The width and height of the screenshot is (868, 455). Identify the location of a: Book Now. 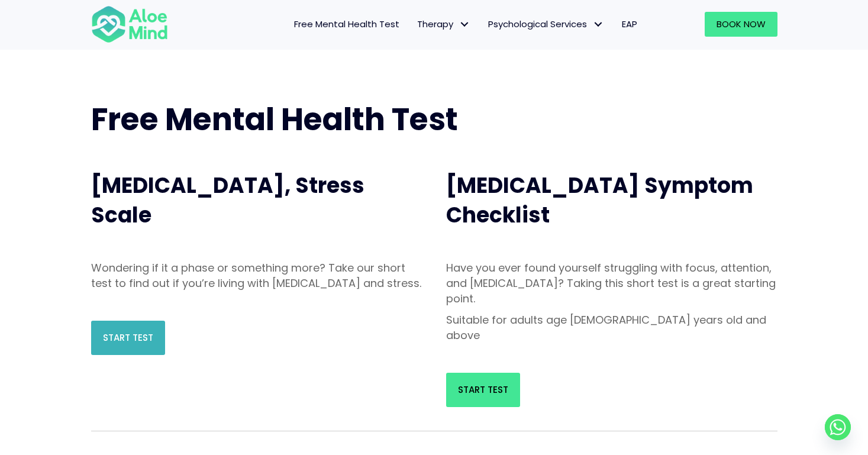
(741, 24).